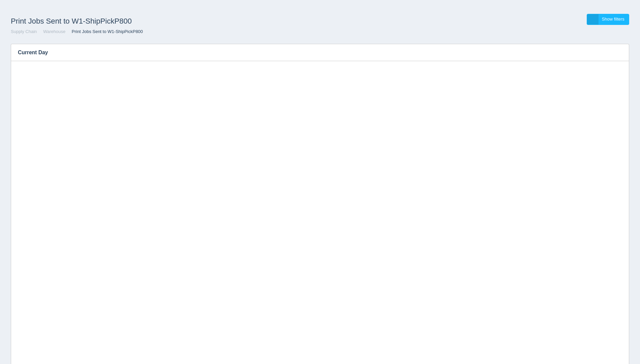 The height and width of the screenshot is (364, 640). What do you see at coordinates (608, 20) in the screenshot?
I see `a: Show filters` at bounding box center [608, 20].